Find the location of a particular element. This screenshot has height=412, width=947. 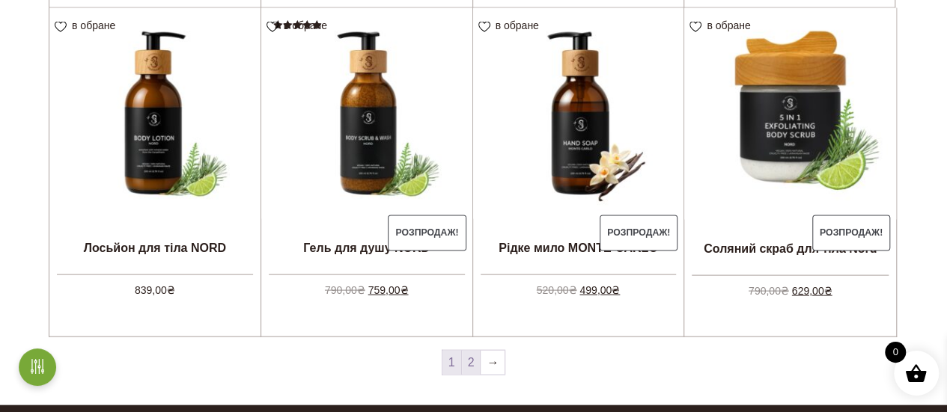

h2: Соляний скраб для тіла Nord is located at coordinates (790, 249).